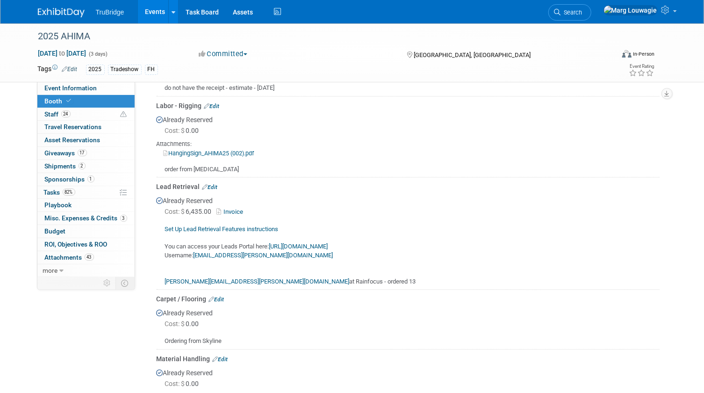 This screenshot has height=393, width=704. I want to click on span: 24, so click(66, 114).